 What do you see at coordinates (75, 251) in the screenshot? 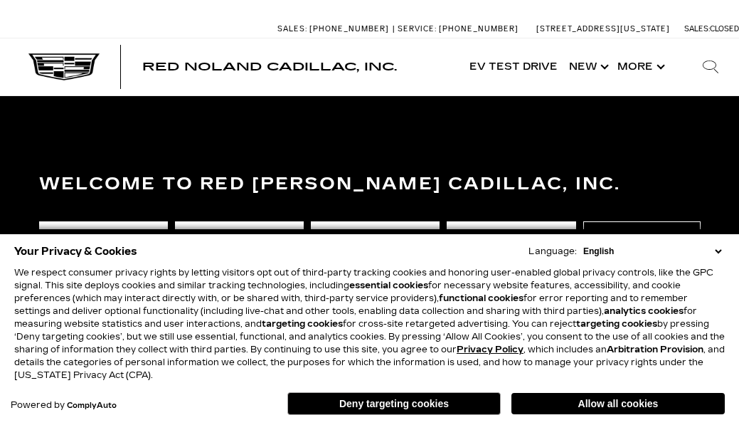
I see `span: Your Privacy & Cookies` at bounding box center [75, 251].